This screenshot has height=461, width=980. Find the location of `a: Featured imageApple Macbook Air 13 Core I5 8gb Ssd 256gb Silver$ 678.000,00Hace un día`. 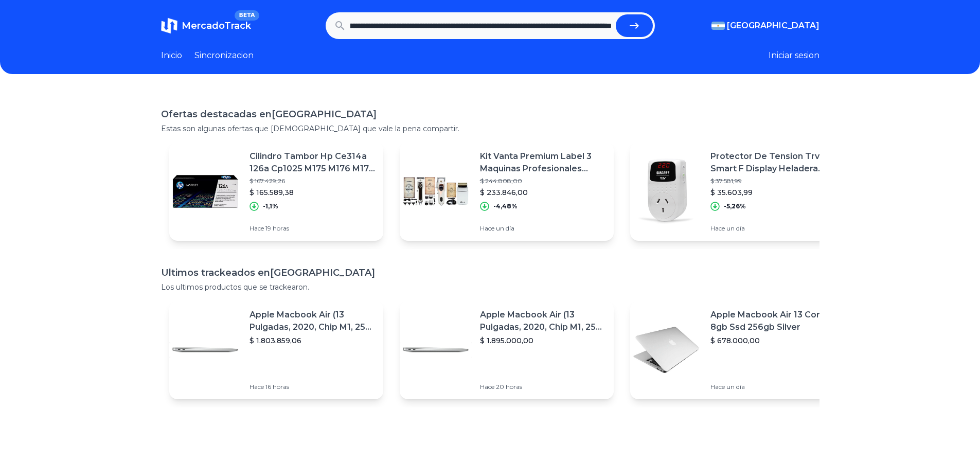

a: Featured imageApple Macbook Air 13 Core I5 8gb Ssd 256gb Silver$ 678.000,00Hace un día is located at coordinates (737, 350).